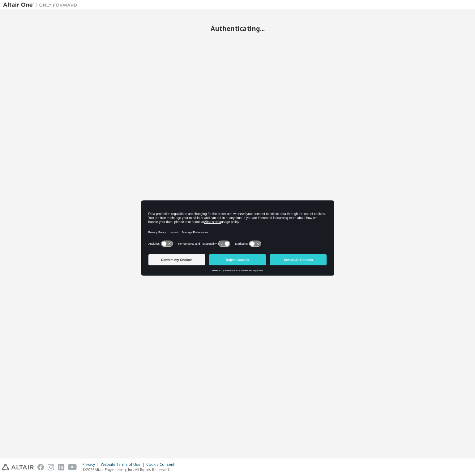 This screenshot has height=476, width=475. I want to click on div: Privacy, so click(92, 465).